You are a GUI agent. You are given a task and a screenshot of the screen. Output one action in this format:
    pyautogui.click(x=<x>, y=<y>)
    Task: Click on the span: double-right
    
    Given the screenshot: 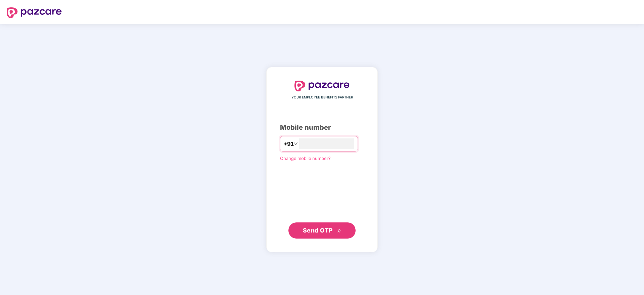 What is the action you would take?
    pyautogui.click(x=339, y=231)
    